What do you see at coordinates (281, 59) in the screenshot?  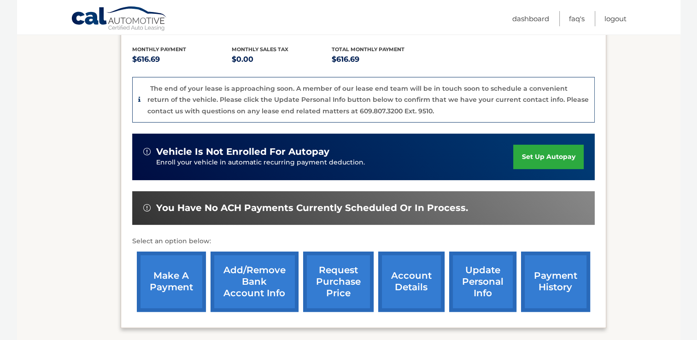 I see `p: $0.00` at bounding box center [281, 59].